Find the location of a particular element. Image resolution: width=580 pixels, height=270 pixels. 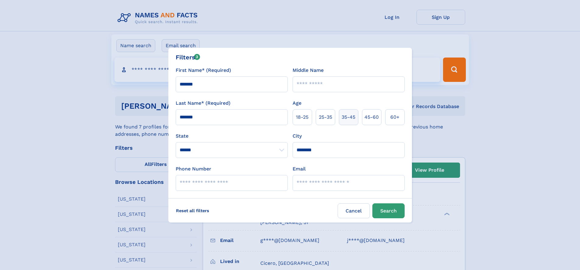

label: Email is located at coordinates (299, 169).